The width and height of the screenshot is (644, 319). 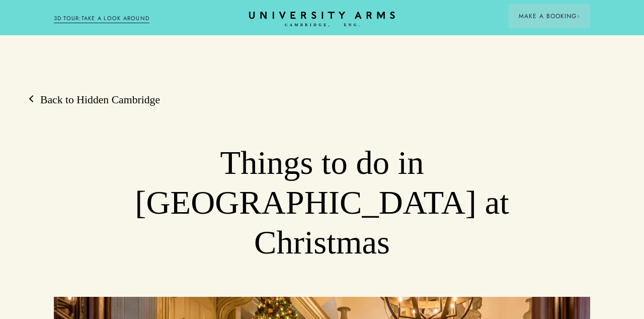 What do you see at coordinates (578, 16) in the screenshot?
I see `img: Arrow icon` at bounding box center [578, 16].